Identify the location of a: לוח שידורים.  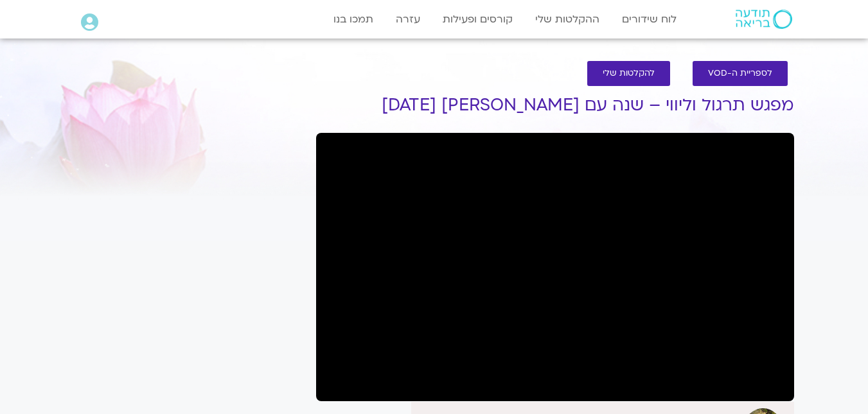
(649, 19).